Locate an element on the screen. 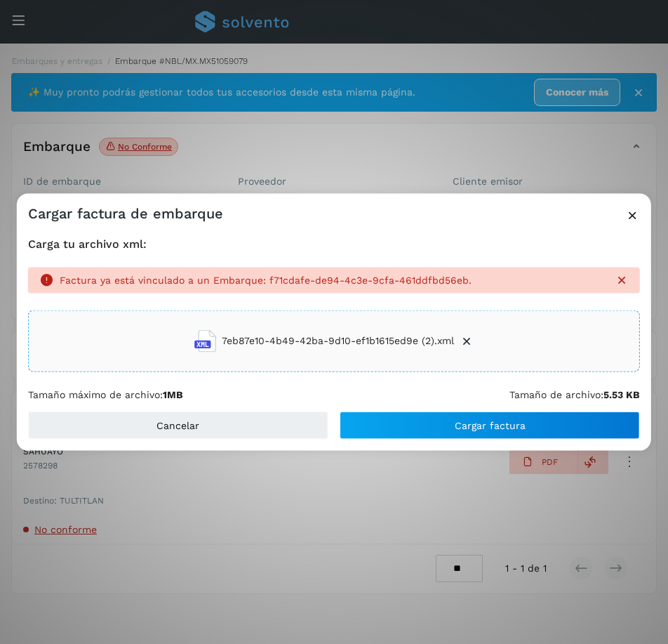  b: 5.53 KB is located at coordinates (622, 394).